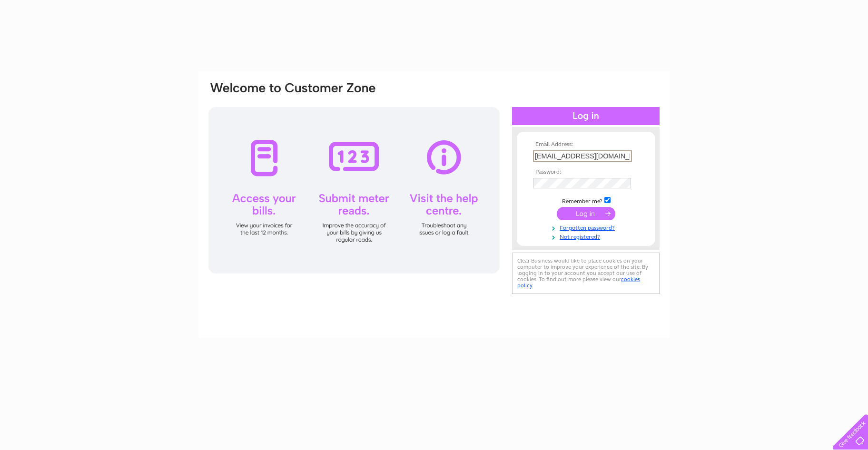 Image resolution: width=868 pixels, height=450 pixels. I want to click on a: cookies policy, so click(579, 282).